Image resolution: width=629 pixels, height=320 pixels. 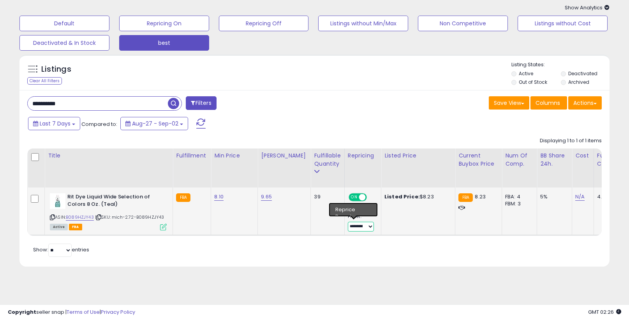 I want to click on div: Displaying 1 to 1 of 1 items, so click(x=570, y=141).